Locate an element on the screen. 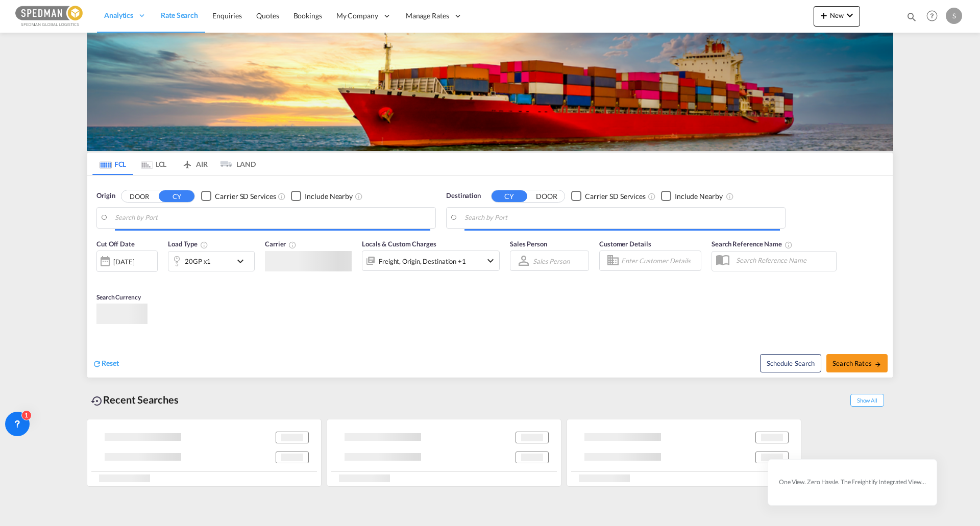  div: icon-refreshReset is located at coordinates (106, 364).